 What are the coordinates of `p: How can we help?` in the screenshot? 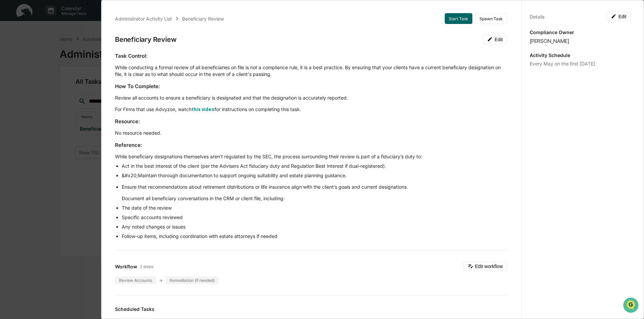 It's located at (65, 20).